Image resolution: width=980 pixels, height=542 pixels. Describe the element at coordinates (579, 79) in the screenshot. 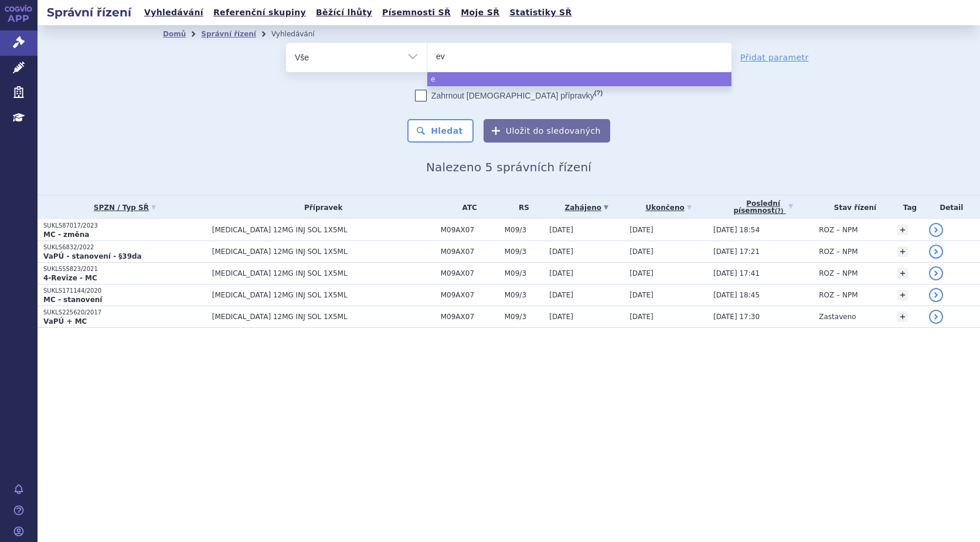

I see `li: e` at that location.